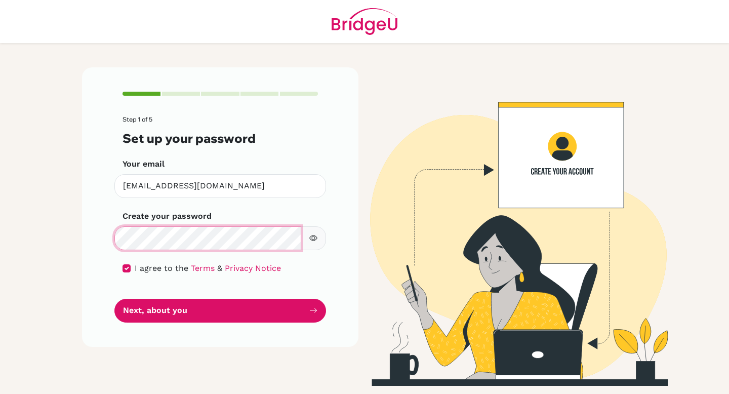  What do you see at coordinates (167, 216) in the screenshot?
I see `label: Create your password` at bounding box center [167, 216].